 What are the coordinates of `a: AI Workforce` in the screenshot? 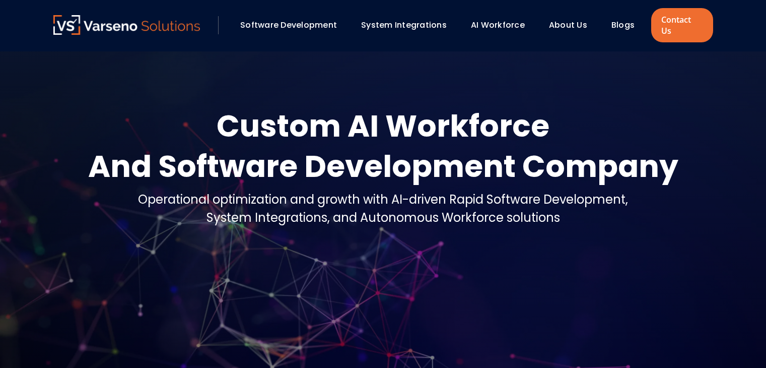 It's located at (498, 25).